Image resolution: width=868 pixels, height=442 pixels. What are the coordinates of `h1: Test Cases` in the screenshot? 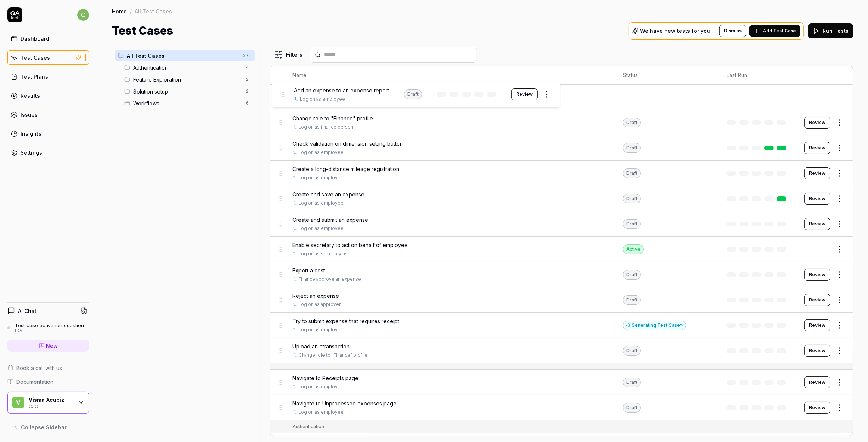 It's located at (143, 31).